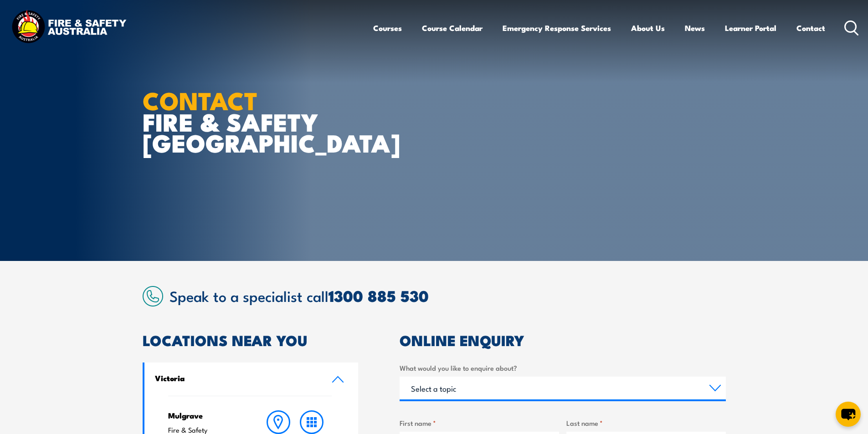  What do you see at coordinates (452, 28) in the screenshot?
I see `a: Course Calendar` at bounding box center [452, 28].